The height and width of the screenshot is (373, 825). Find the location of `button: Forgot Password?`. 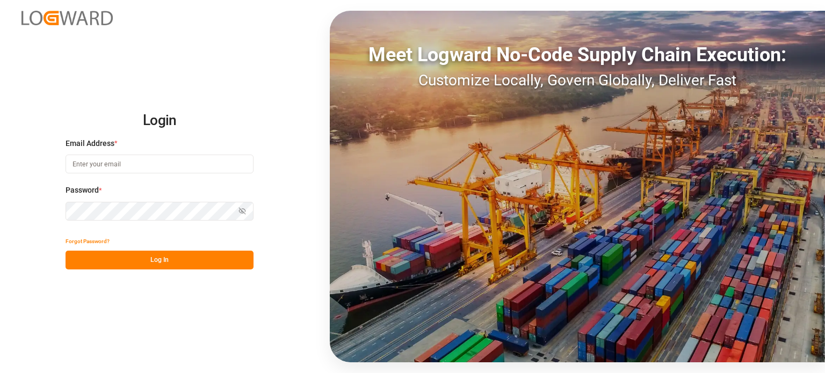

button: Forgot Password? is located at coordinates (88, 241).